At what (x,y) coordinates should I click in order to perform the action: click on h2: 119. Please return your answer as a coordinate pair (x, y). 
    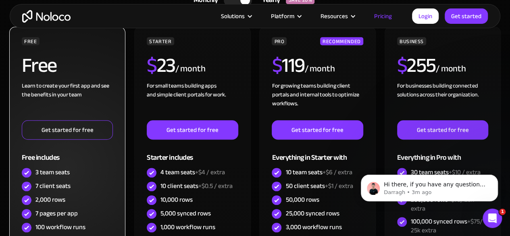
    Looking at the image, I should click on (288, 65).